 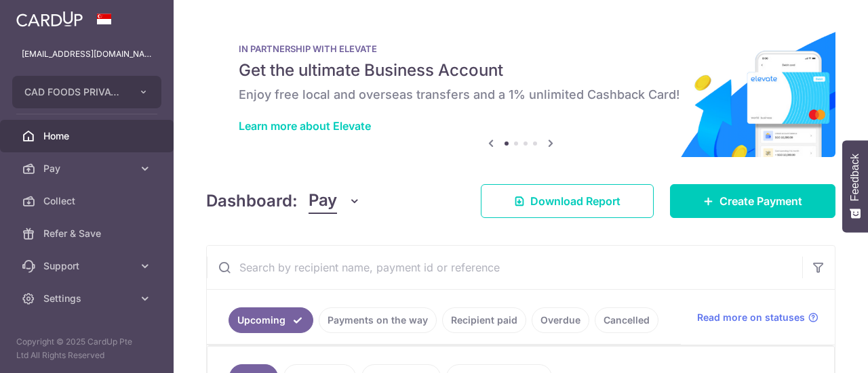 What do you see at coordinates (575, 202) in the screenshot?
I see `span: Download Report` at bounding box center [575, 202].